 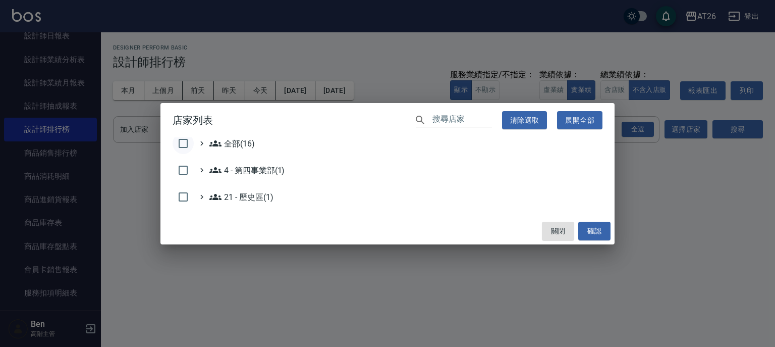 I want to click on button: 展開全部, so click(x=580, y=120).